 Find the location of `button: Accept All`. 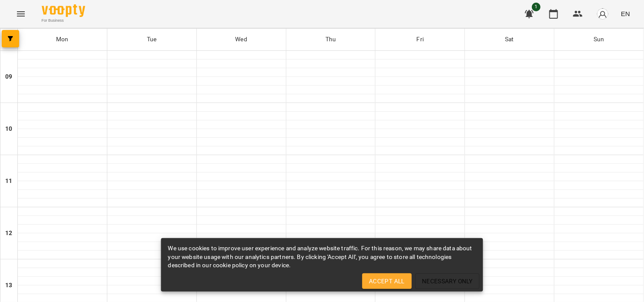

button: Accept All is located at coordinates (386, 281).